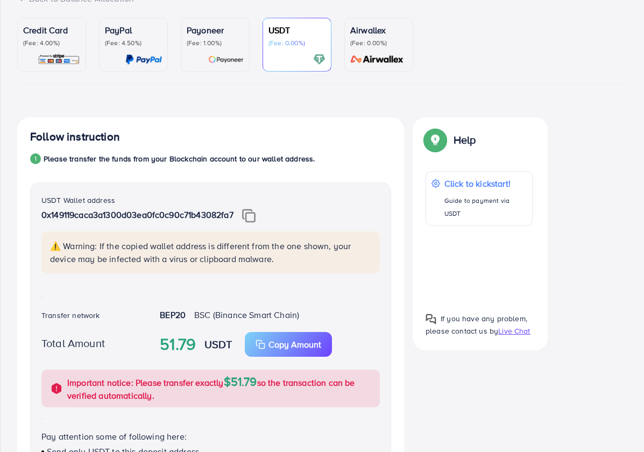 Image resolution: width=644 pixels, height=452 pixels. Describe the element at coordinates (249, 216) in the screenshot. I see `img: img` at that location.